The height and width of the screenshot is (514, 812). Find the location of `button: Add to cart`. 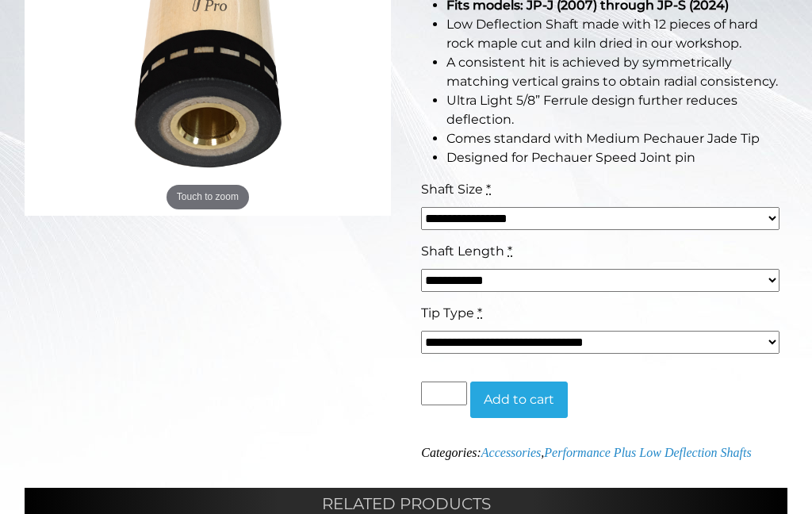

button: Add to cart is located at coordinates (518, 400).